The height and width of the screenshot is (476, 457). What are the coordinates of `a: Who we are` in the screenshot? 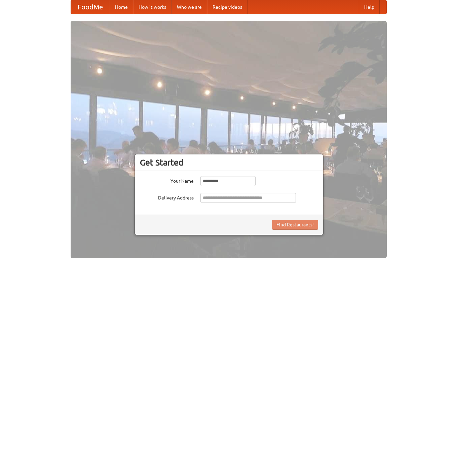 It's located at (190, 7).